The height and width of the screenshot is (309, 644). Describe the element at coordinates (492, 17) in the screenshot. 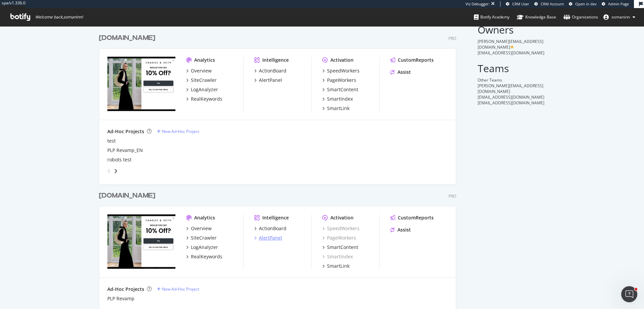

I see `div: Botify Academy` at that location.